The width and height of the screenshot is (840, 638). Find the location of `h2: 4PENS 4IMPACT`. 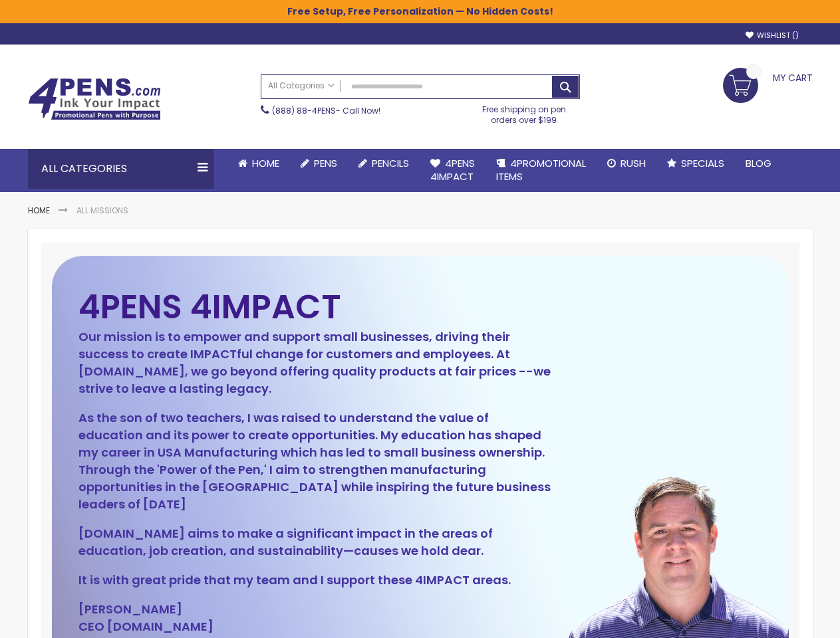

h2: 4PENS 4IMPACT is located at coordinates (315, 307).